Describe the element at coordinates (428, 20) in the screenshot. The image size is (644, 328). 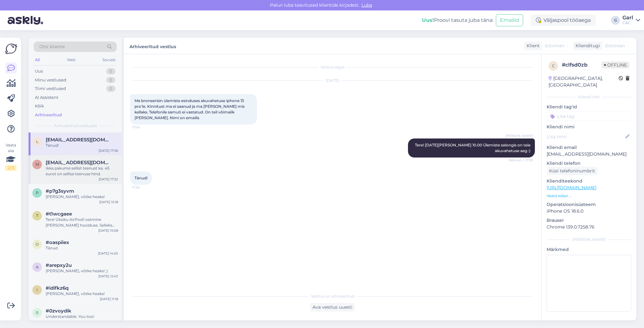
I see `b: Uus!` at that location.